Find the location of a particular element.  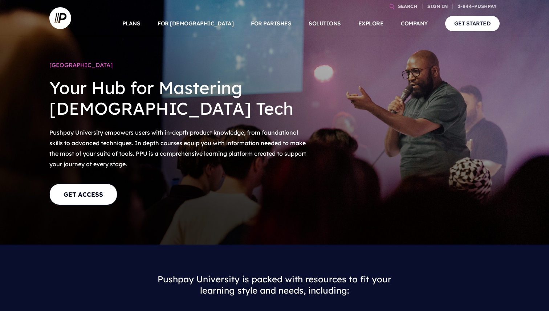

a: GET STARTED is located at coordinates (473, 23).